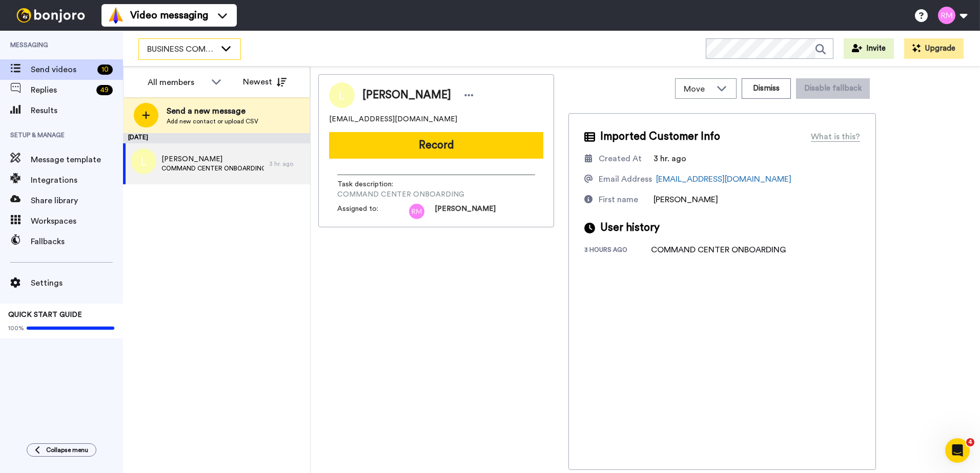 This screenshot has width=980, height=473. Describe the element at coordinates (61, 90) in the screenshot. I see `span: Replies` at that location.